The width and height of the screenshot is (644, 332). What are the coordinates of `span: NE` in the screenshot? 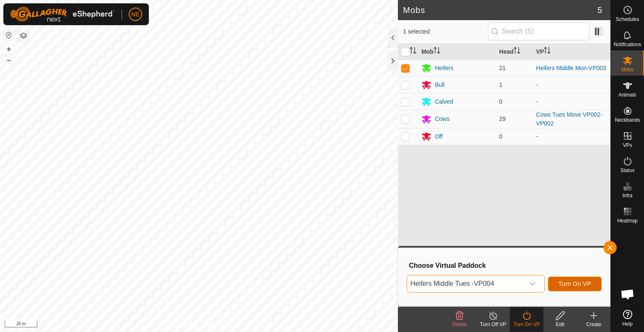 It's located at (135, 14).